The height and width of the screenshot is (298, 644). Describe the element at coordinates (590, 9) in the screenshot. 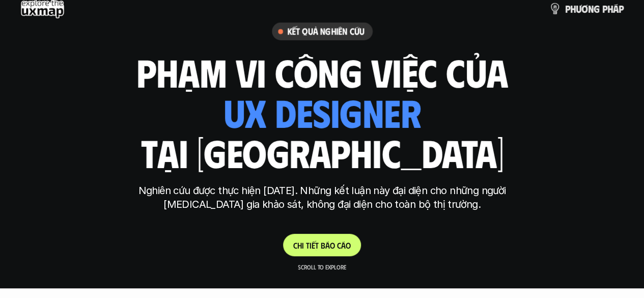

I see `span: n` at that location.